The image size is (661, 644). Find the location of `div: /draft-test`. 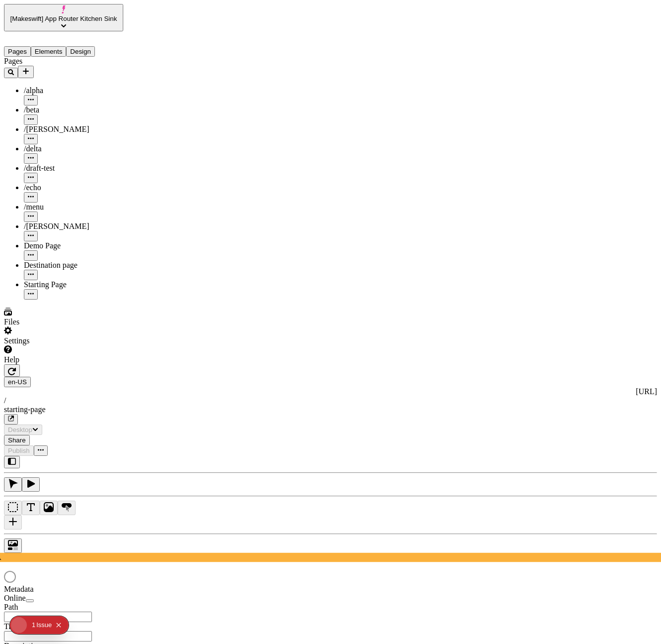

div: /draft-test is located at coordinates (73, 168).